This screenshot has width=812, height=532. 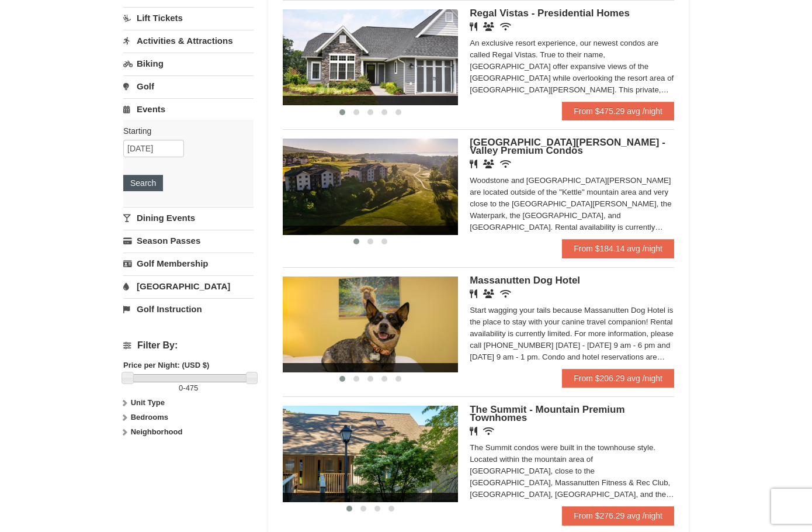 What do you see at coordinates (618, 378) in the screenshot?
I see `a: From $206.29 avg /night` at bounding box center [618, 378].